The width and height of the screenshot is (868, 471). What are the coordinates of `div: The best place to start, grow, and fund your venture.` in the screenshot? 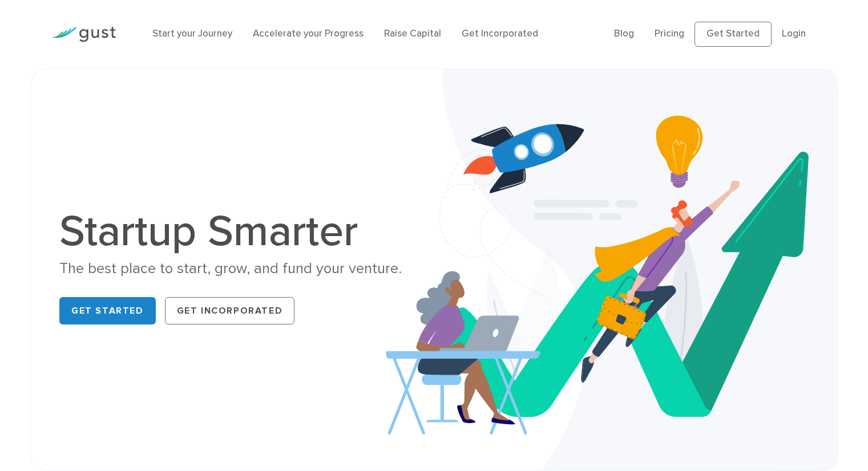 It's located at (242, 268).